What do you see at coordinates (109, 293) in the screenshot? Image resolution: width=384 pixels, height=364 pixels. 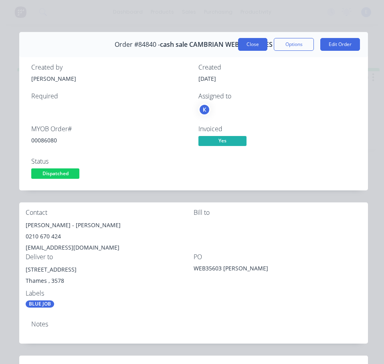 I see `div: Labels` at bounding box center [109, 293].